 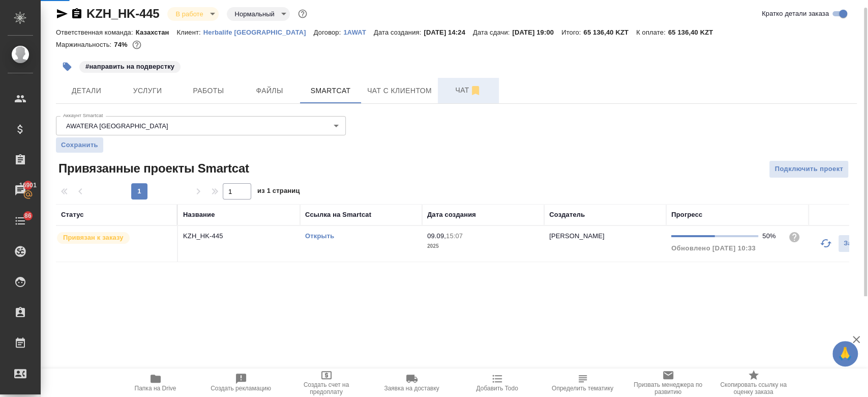 I want to click on button: Добавить тэг, so click(x=67, y=67).